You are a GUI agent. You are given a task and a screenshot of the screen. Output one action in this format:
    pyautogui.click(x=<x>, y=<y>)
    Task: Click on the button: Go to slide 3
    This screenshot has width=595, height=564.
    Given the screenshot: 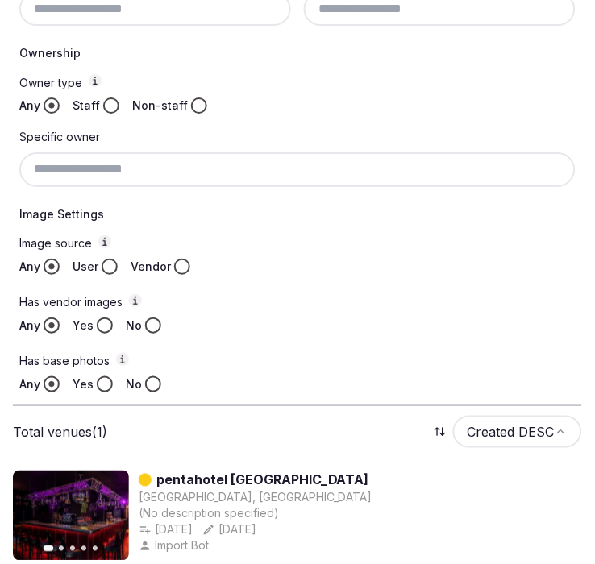 What is the action you would take?
    pyautogui.click(x=73, y=549)
    